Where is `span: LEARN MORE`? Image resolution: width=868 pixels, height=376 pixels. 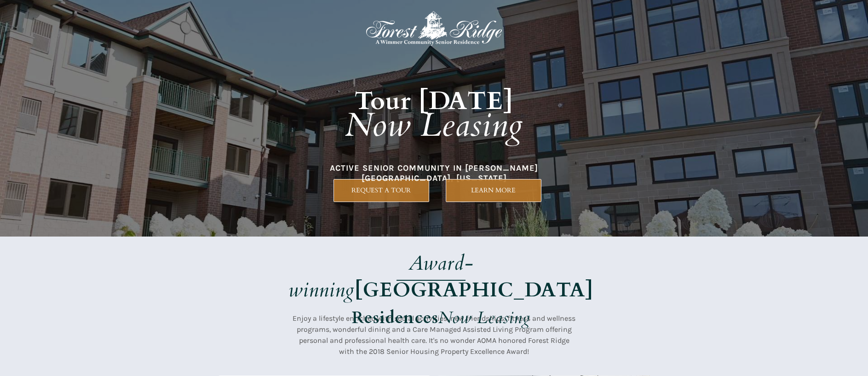
span: LEARN MORE is located at coordinates (494, 190).